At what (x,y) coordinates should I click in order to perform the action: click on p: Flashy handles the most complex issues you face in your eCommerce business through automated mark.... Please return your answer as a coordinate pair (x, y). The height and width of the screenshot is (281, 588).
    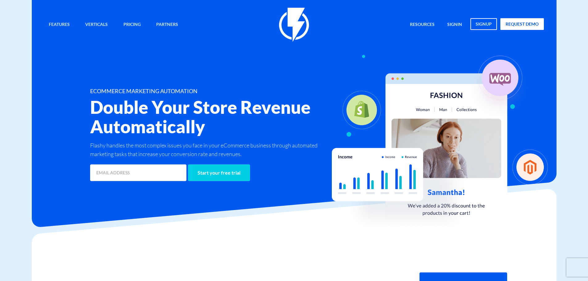
    Looking at the image, I should click on (210, 150).